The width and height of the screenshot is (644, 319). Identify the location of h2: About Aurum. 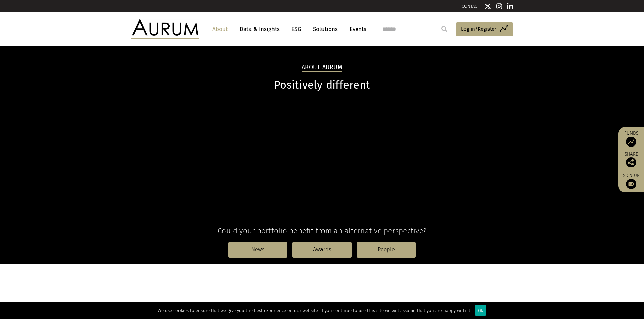
(322, 68).